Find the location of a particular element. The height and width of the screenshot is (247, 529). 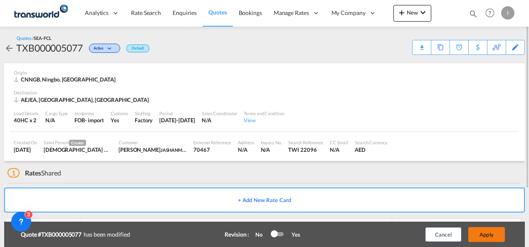

md-icon: icon-plus 400-fg is located at coordinates (401, 12).